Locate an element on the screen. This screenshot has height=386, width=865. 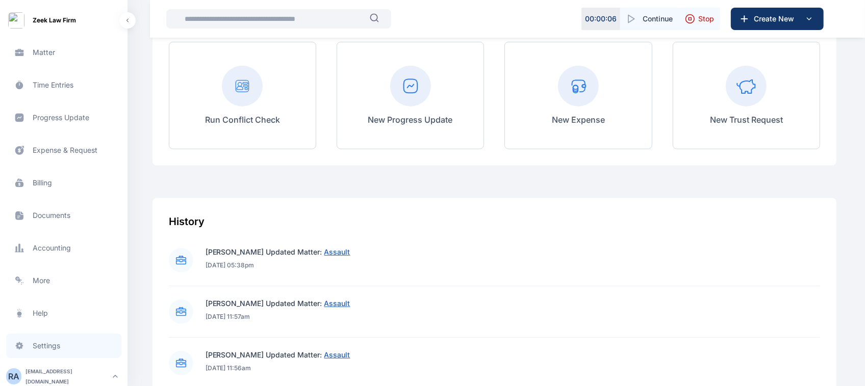
a: more is located at coordinates (64, 281).